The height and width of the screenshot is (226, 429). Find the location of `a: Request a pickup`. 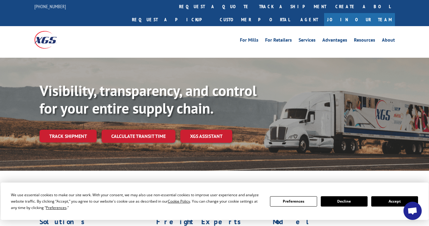

a: Request a pickup is located at coordinates (171, 19).